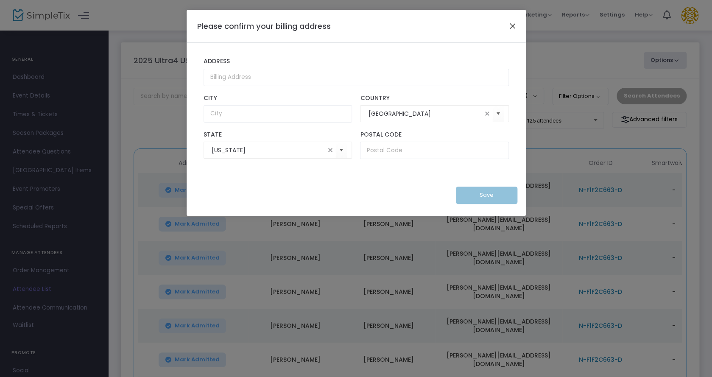  What do you see at coordinates (434, 135) in the screenshot?
I see `label: Postal Code` at bounding box center [434, 135].